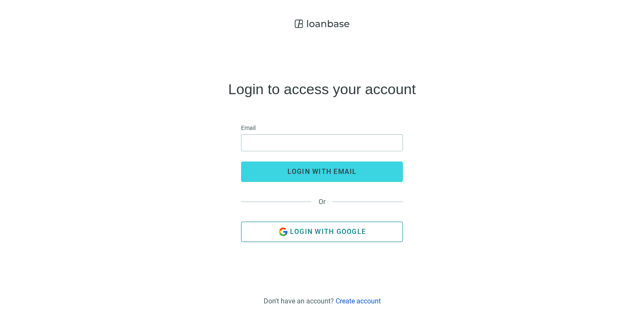  I want to click on h4: Login to access your account, so click(322, 89).